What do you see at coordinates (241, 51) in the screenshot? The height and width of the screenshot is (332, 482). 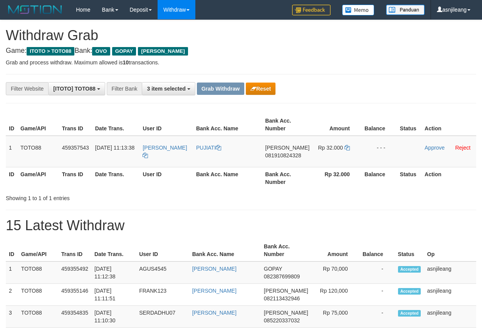 I see `h4: Game: Bank:` at bounding box center [241, 51].